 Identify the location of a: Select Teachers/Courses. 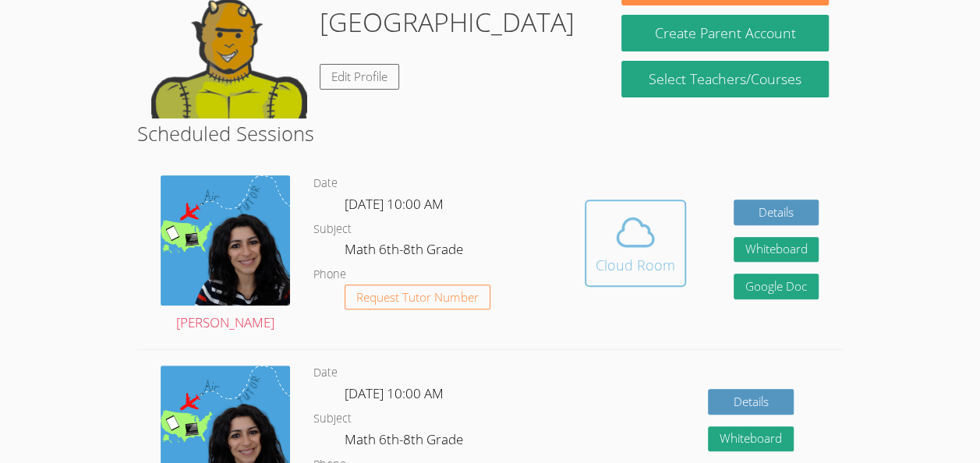
(724, 78).